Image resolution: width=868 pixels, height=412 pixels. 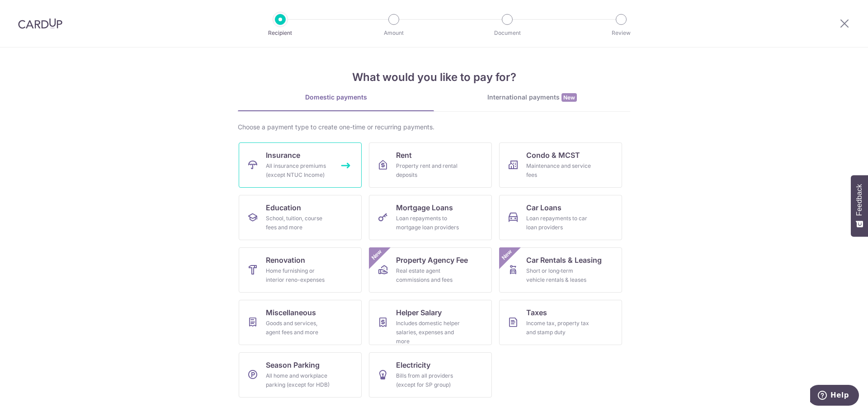 What do you see at coordinates (559, 276) in the screenshot?
I see `div: Short or long‑term vehicle rentals & leases` at bounding box center [559, 276].